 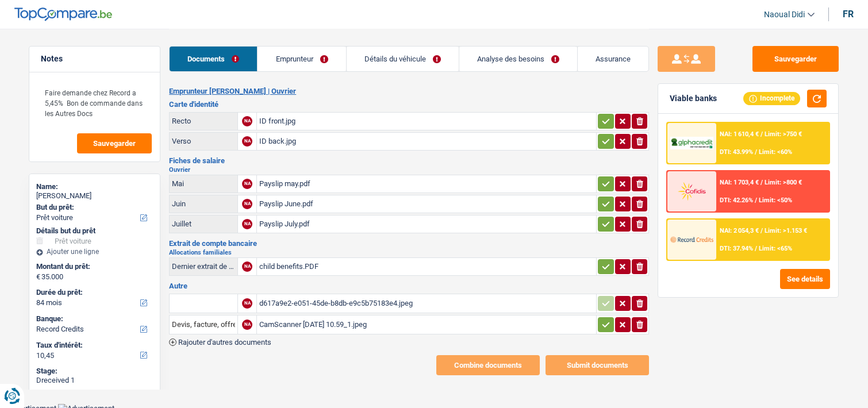 What do you see at coordinates (426, 121) in the screenshot?
I see `div: ID front.jpg` at bounding box center [426, 121].